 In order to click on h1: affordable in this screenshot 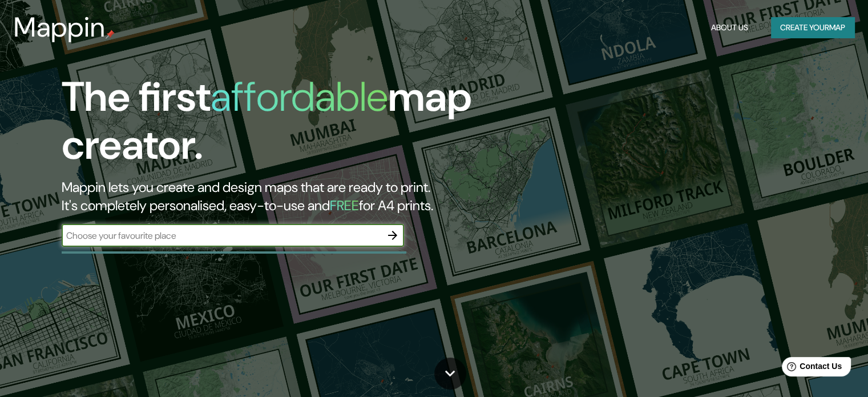, I will do `click(299, 96)`.